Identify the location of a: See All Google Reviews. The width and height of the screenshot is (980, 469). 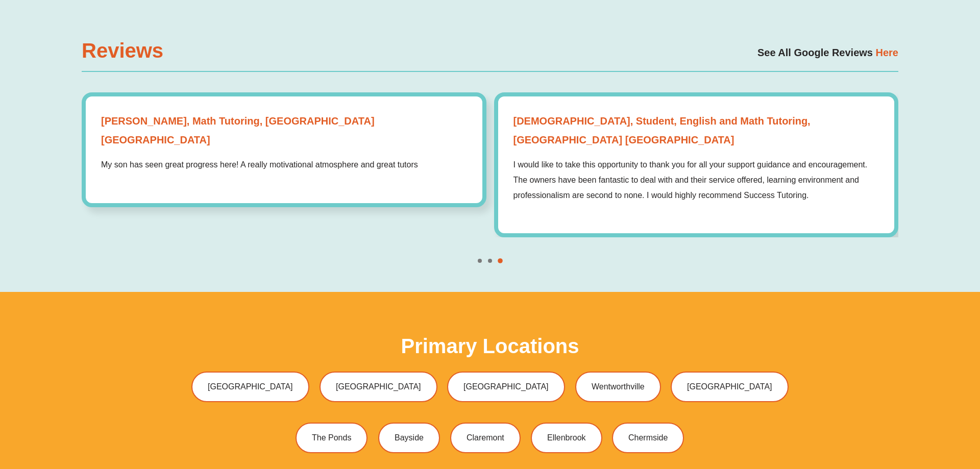
(815, 52).